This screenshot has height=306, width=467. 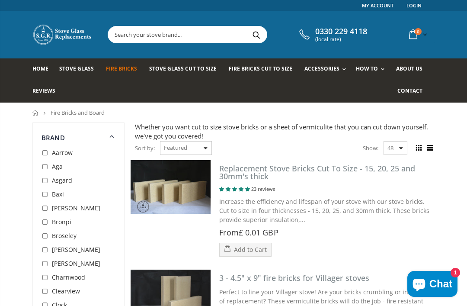 What do you see at coordinates (62, 152) in the screenshot?
I see `span: Aarrow` at bounding box center [62, 152].